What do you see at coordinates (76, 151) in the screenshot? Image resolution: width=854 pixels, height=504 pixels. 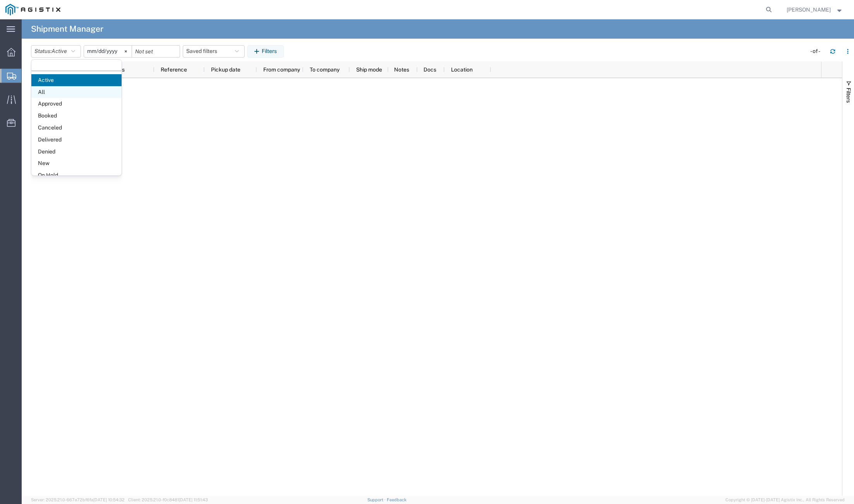 I see `span: Denied` at bounding box center [76, 151].